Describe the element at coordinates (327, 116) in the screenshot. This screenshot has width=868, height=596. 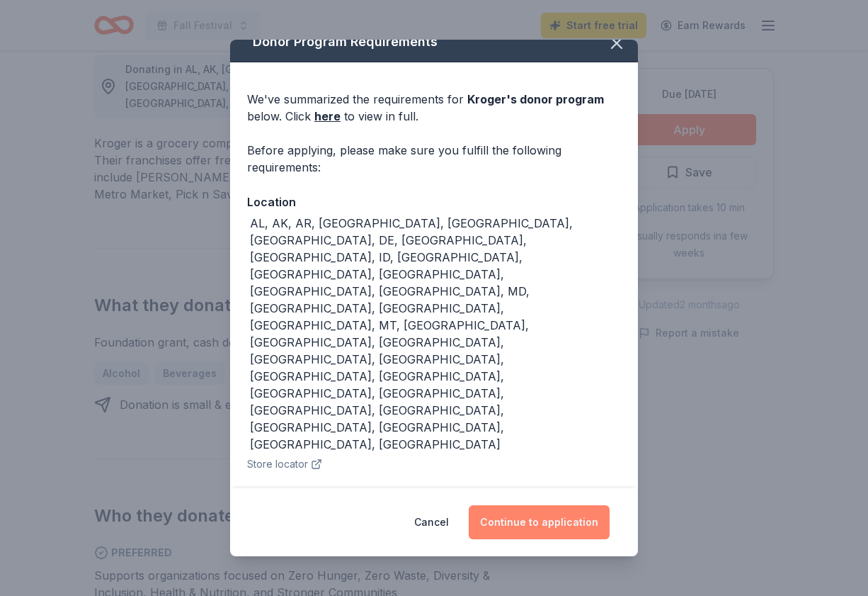
I see `a: here` at that location.